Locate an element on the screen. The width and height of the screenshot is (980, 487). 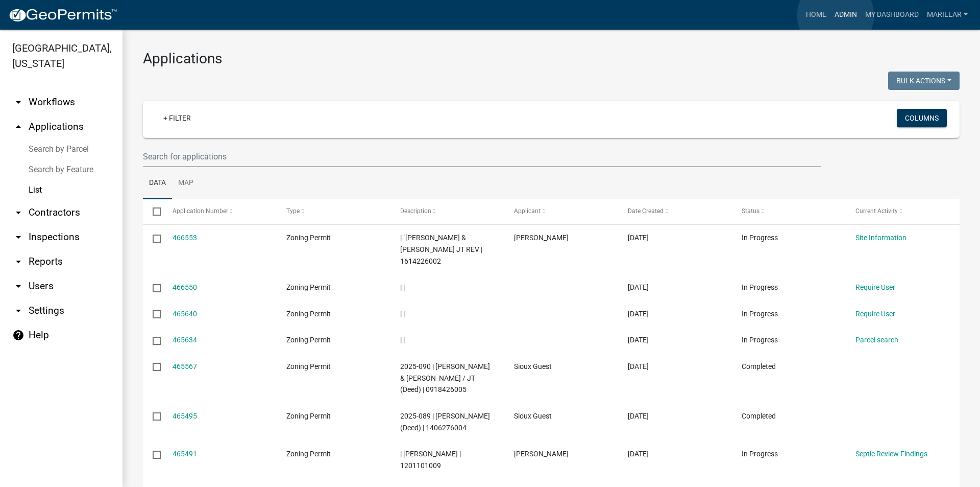
a: 465491 is located at coordinates (185, 453).